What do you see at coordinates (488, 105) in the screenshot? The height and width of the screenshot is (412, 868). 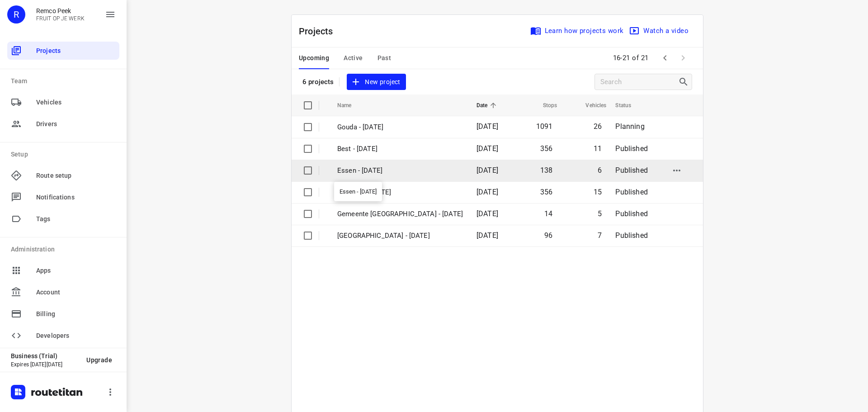 I see `span: Date` at bounding box center [488, 105].